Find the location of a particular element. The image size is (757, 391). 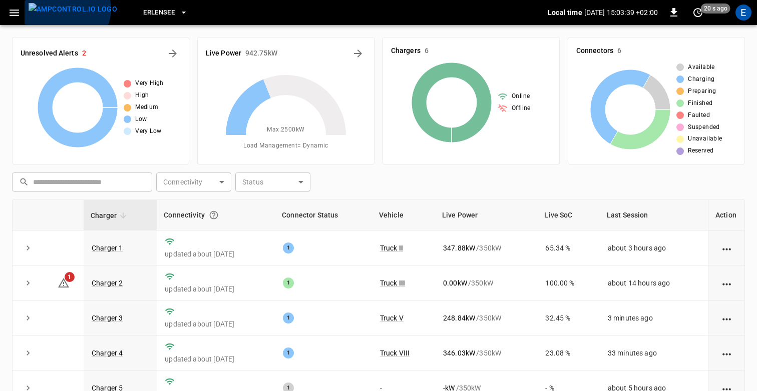

h6: 2 is located at coordinates (84, 54).